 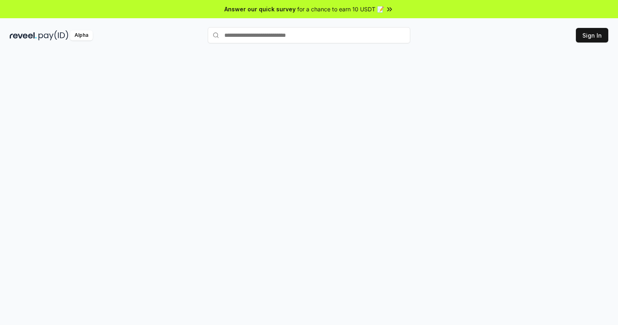 I want to click on button: Sign In, so click(x=592, y=35).